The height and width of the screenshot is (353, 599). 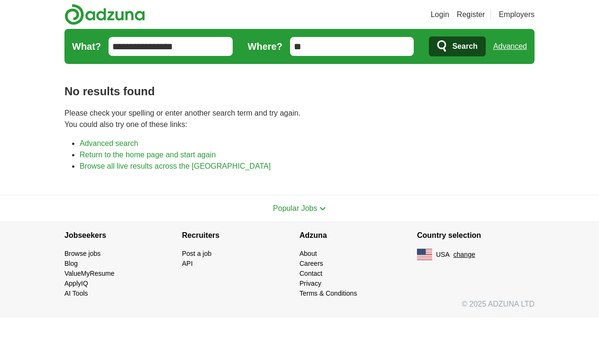 What do you see at coordinates (471, 15) in the screenshot?
I see `a: Register` at bounding box center [471, 15].